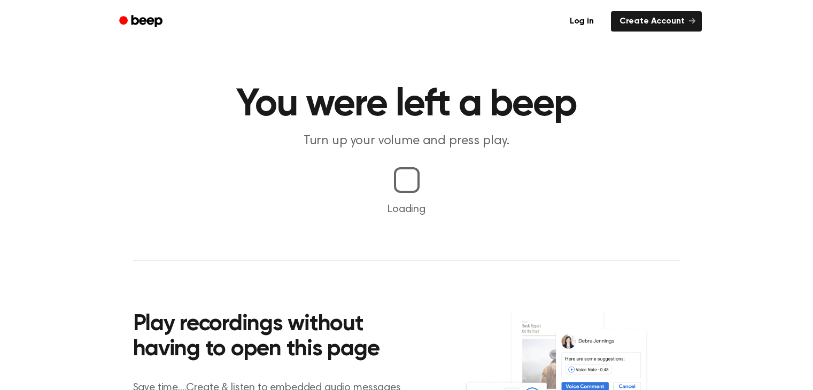  I want to click on h1: You were left a beep, so click(407, 105).